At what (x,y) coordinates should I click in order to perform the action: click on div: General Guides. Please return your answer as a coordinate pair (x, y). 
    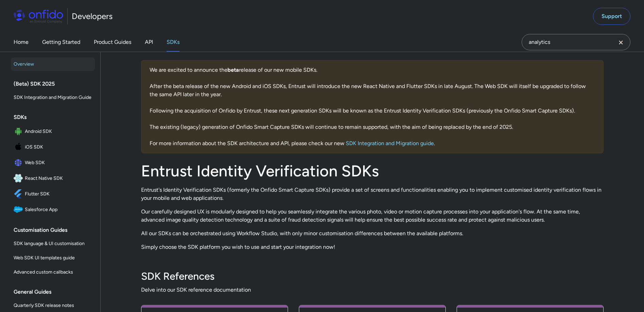
    Looking at the image, I should click on (55, 293).